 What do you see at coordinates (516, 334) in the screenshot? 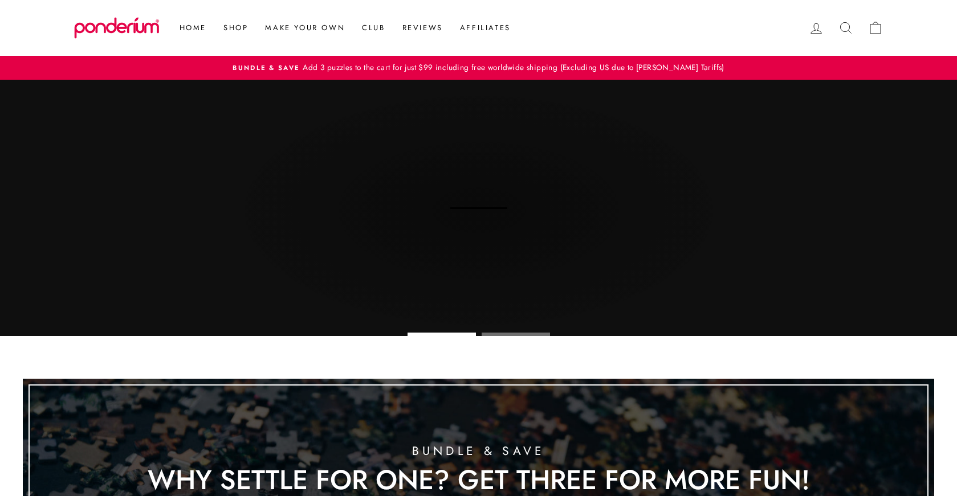
I see `li: Page dot 2` at bounding box center [516, 334].